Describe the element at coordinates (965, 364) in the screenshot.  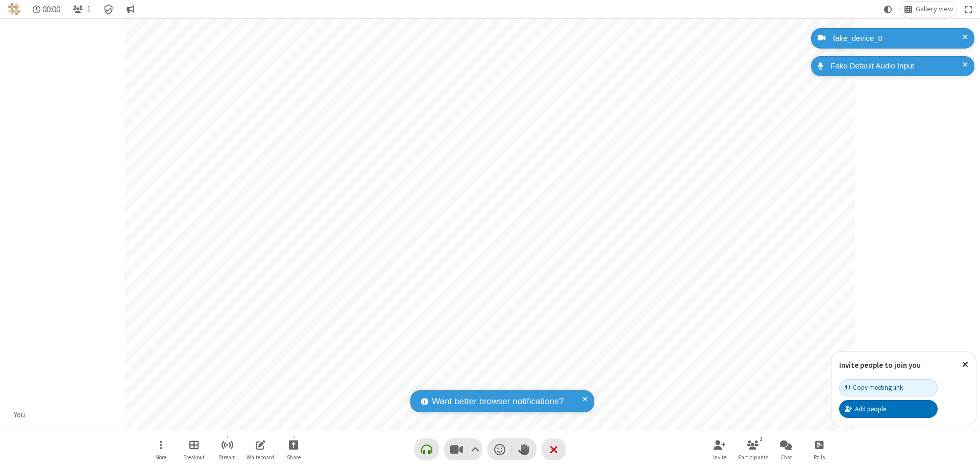
I see `button: Close popover` at that location.